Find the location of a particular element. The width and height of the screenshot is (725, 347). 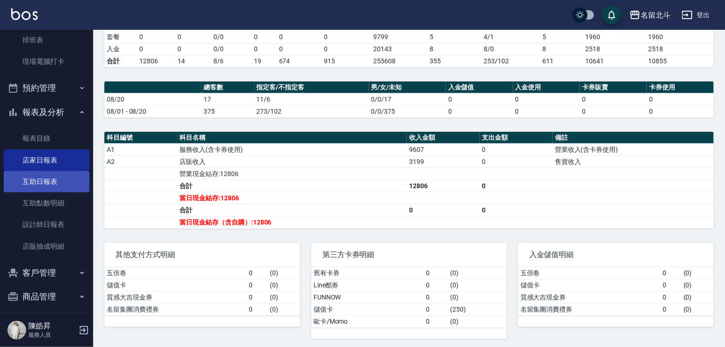

td: 0/0/17 is located at coordinates (407, 99).